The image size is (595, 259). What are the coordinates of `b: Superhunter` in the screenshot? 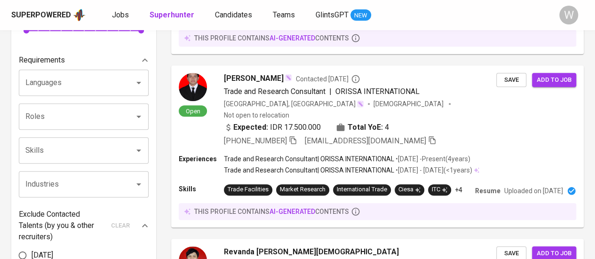 It's located at (172, 15).